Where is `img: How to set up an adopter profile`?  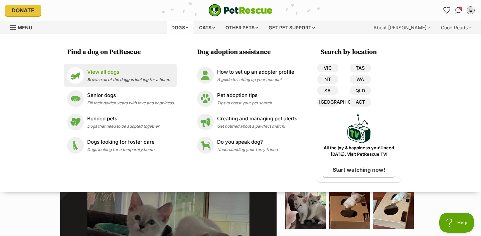 img: How to set up an adopter profile is located at coordinates (205, 75).